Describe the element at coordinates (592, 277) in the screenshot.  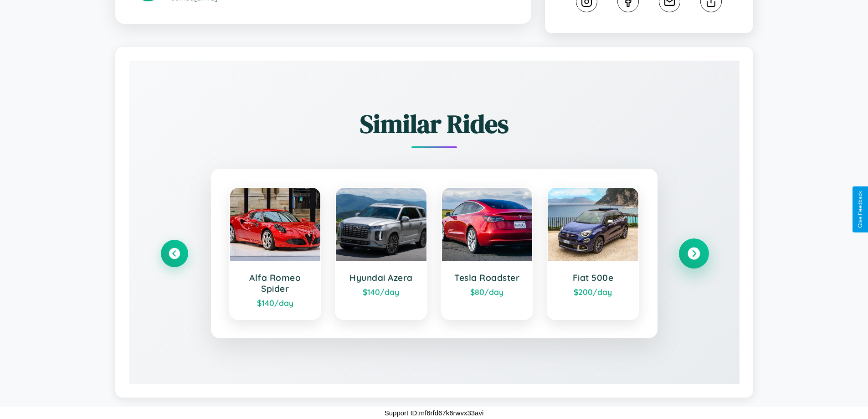
I see `h3: Fiat 500e` at that location.